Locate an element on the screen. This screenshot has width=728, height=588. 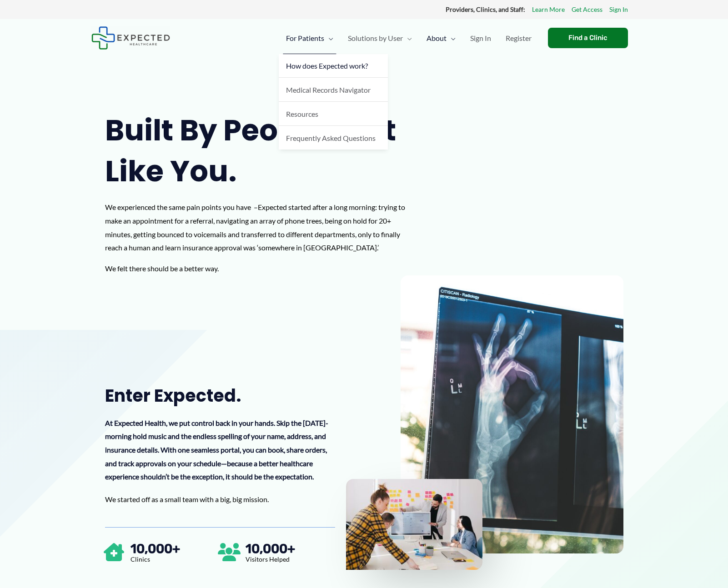
p: We experienced the same pain points you have – is located at coordinates (260, 227).